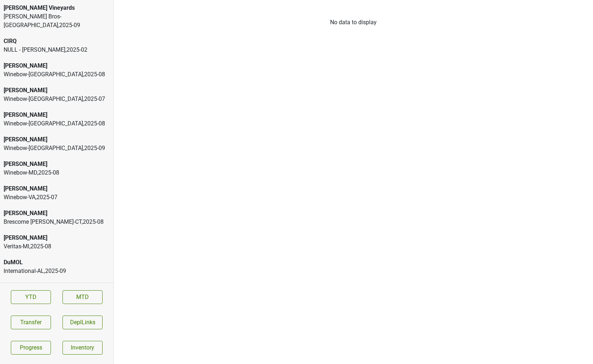 Image resolution: width=593 pixels, height=364 pixels. I want to click on div: Winebow-VA , 2025 - 07, so click(57, 197).